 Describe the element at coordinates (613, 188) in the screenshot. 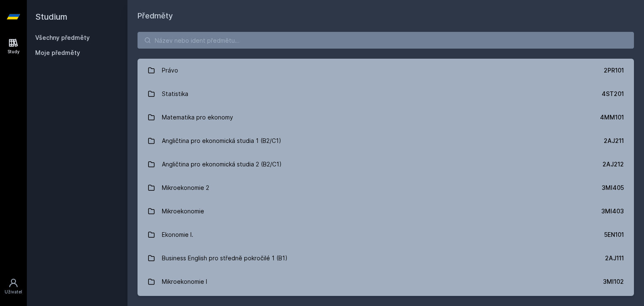

I see `div: 3MI405` at that location.